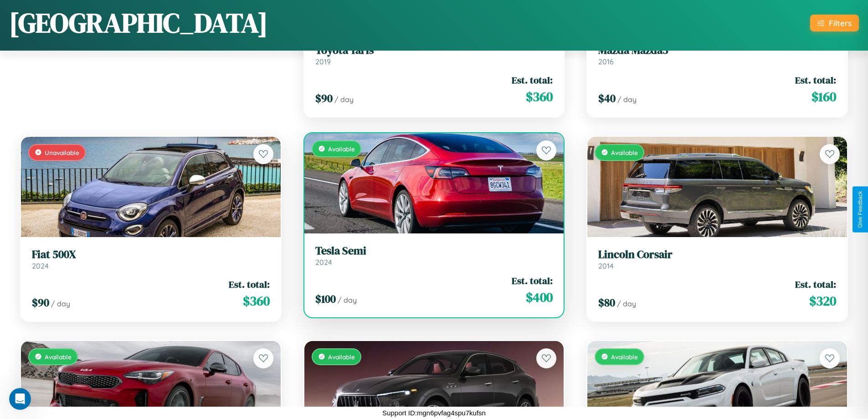  Describe the element at coordinates (434, 255) in the screenshot. I see `a: Tesla Semi2024` at that location.